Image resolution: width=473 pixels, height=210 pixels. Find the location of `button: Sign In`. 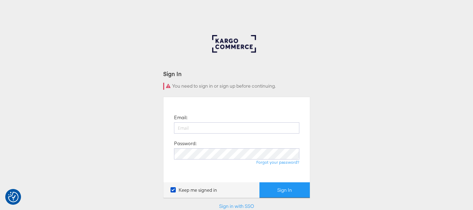

button: Sign In is located at coordinates (284, 190).